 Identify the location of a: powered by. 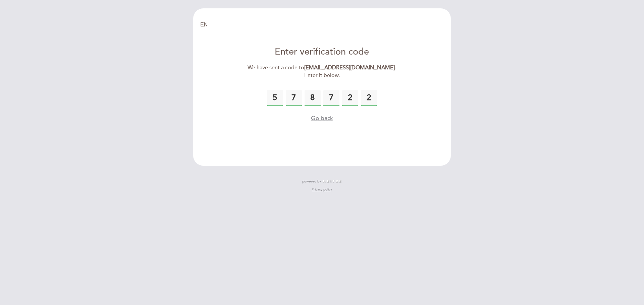
(322, 182).